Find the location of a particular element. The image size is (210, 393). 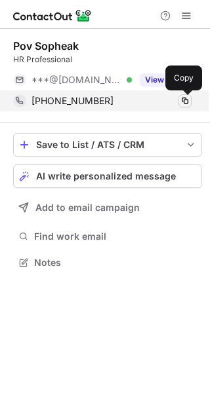

button: save-profile-one-click is located at coordinates (107, 145).